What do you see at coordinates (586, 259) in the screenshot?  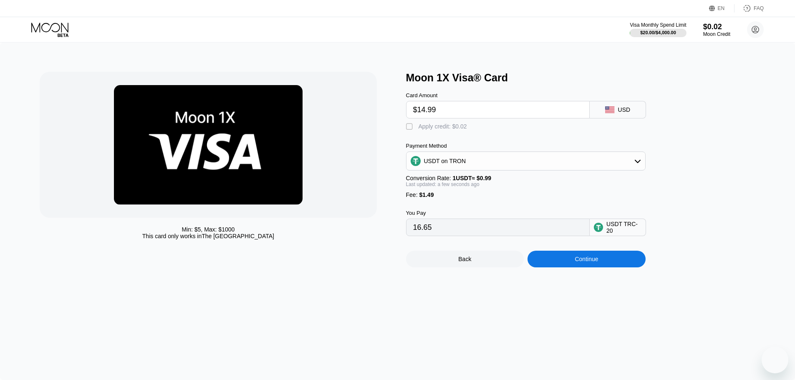 I see `div: Continue` at bounding box center [586, 259].